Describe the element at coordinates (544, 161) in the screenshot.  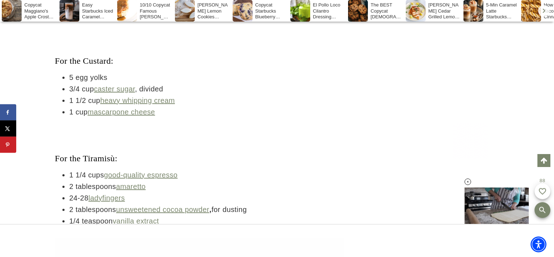
I see `a: Scroll to top` at that location.